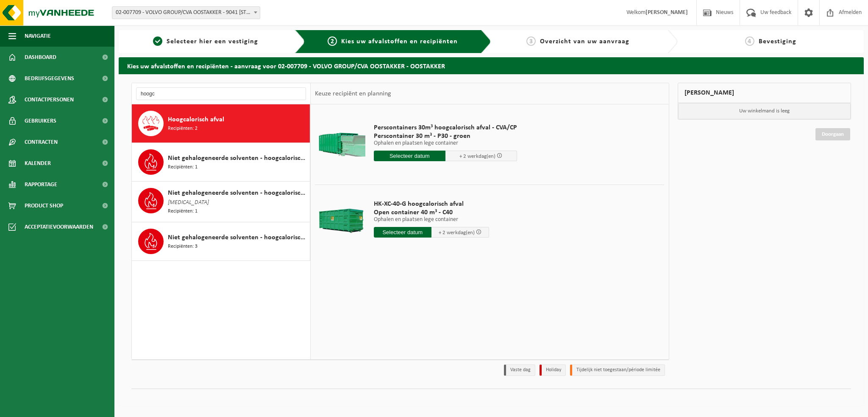 Image resolution: width=868 pixels, height=417 pixels. Describe the element at coordinates (238, 193) in the screenshot. I see `span: Niet gehalogeneerde solventen - hoogcalorisch in IBC` at that location.